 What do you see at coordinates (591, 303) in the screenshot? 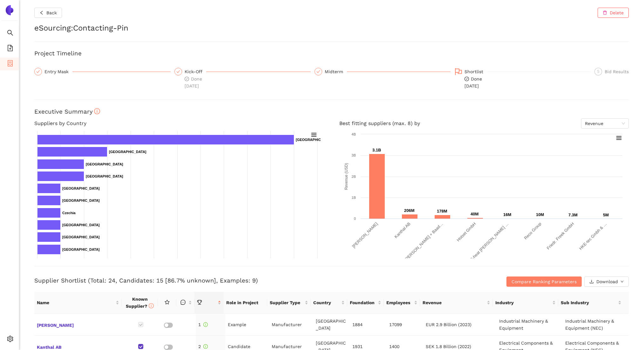
I see `th: this column's title is Sub Industry,this column is sortable` at bounding box center [591, 303].